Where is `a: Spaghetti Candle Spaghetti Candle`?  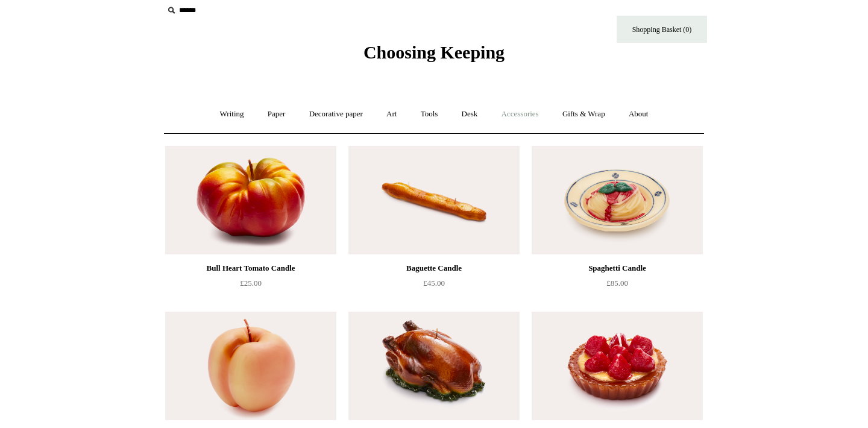 a: Spaghetti Candle Spaghetti Candle is located at coordinates (618, 200).